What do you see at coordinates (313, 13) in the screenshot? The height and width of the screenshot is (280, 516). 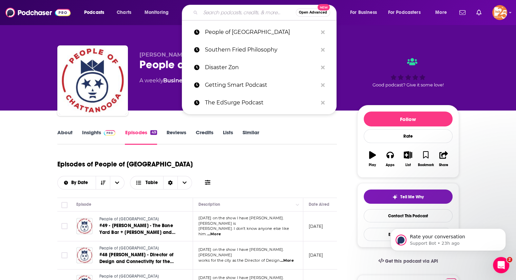 I see `span: Open Advanced` at bounding box center [313, 13].